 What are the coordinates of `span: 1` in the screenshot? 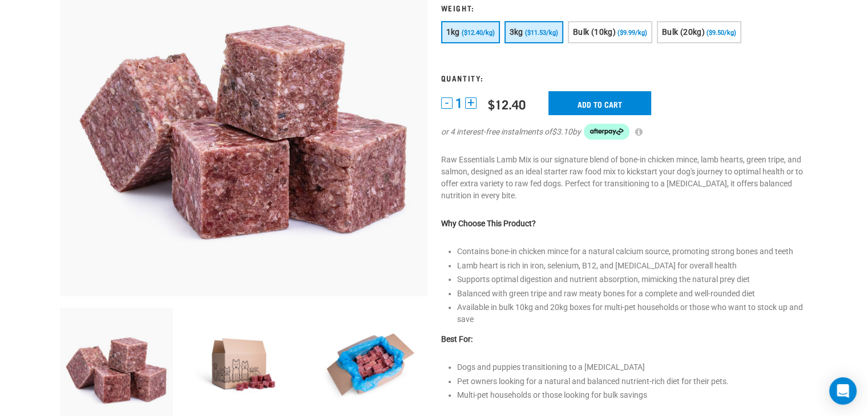 It's located at (459, 103).